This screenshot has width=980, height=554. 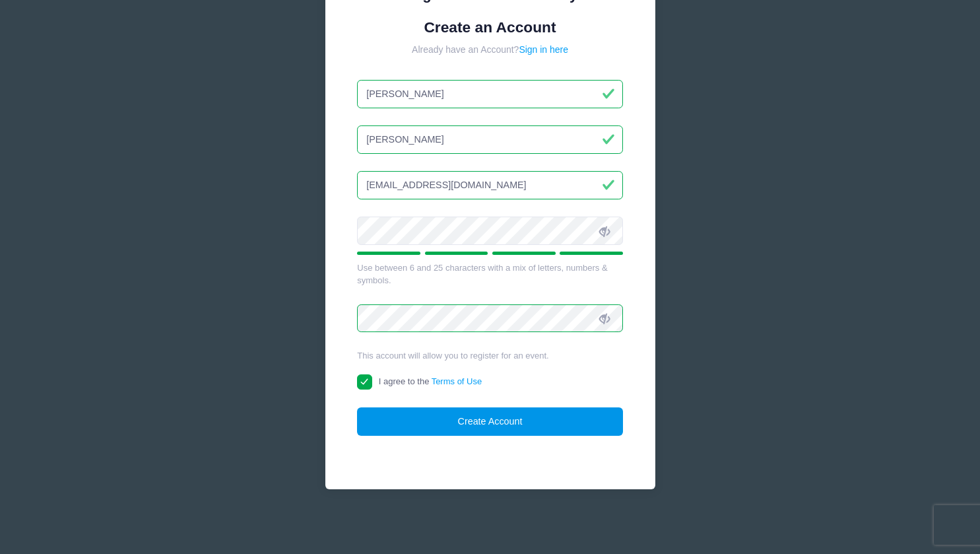 What do you see at coordinates (490, 356) in the screenshot?
I see `div: This account will allow you to register for an event.` at bounding box center [490, 356].